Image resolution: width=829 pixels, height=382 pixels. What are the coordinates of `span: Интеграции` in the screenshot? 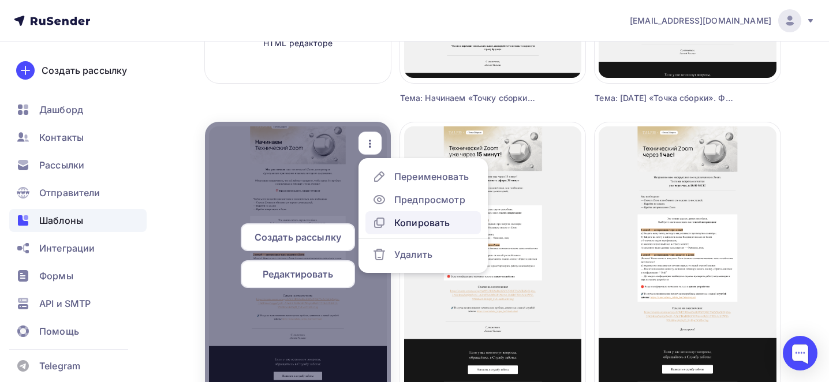 It's located at (67, 248).